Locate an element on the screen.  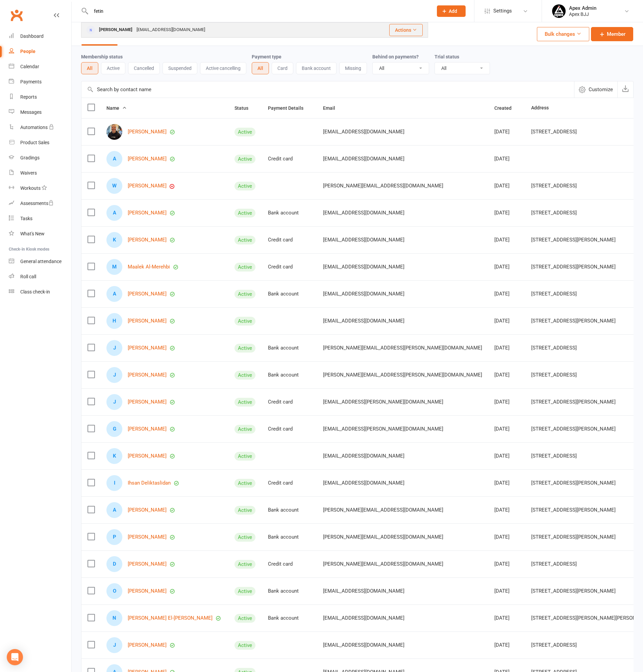
label: Behind on payments? is located at coordinates (395, 57).